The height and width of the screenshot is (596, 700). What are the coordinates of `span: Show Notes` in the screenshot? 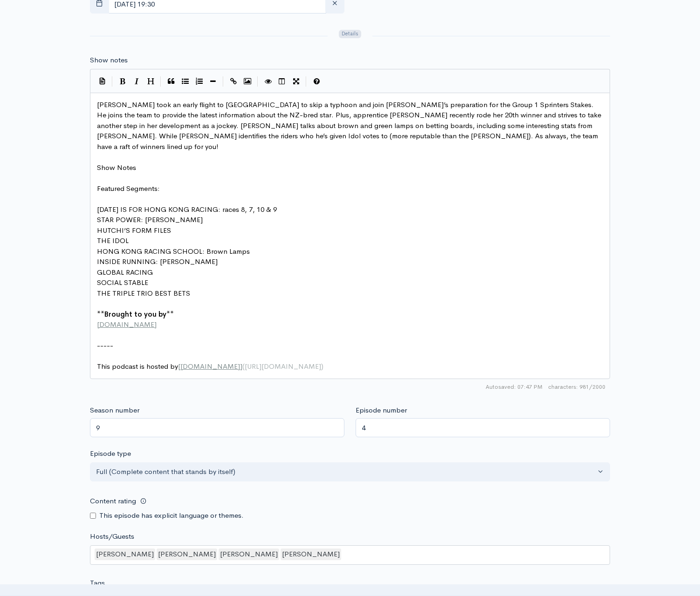 It's located at (117, 167).